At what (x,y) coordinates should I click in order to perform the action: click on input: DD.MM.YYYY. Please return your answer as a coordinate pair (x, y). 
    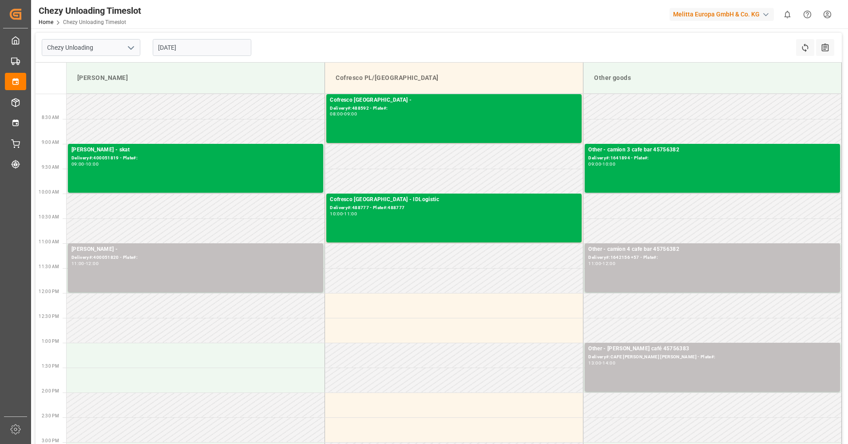
    Looking at the image, I should click on (202, 48).